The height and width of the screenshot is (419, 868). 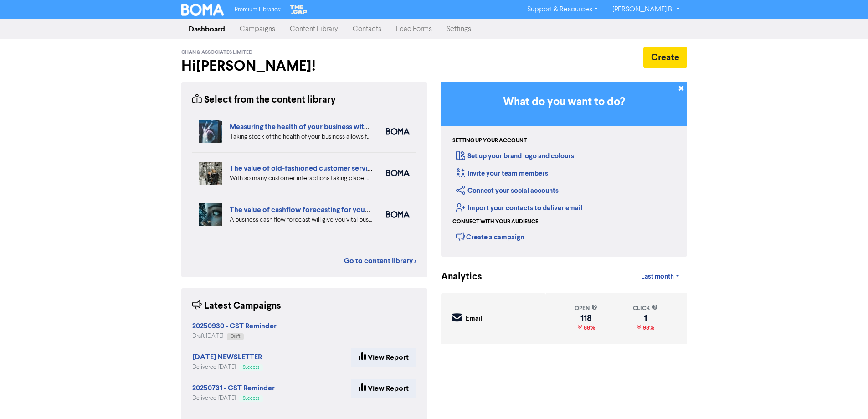 What do you see at coordinates (564, 169) in the screenshot?
I see `div: Getting Started in BOMA` at bounding box center [564, 169].